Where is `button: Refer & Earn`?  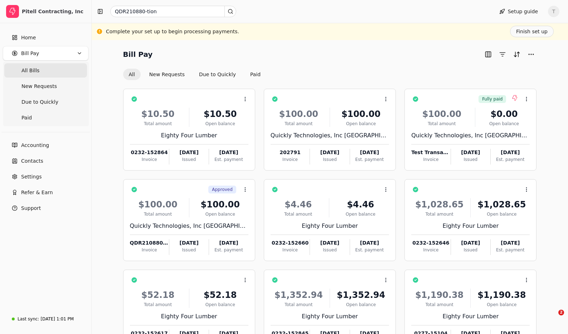 button: Refer & Earn is located at coordinates (45, 193).